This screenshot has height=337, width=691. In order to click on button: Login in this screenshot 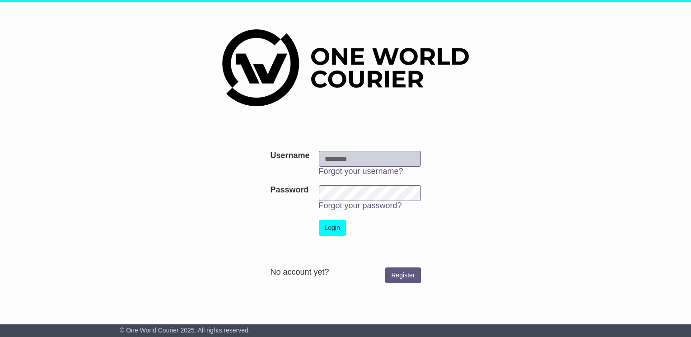, I will do `click(333, 228)`.